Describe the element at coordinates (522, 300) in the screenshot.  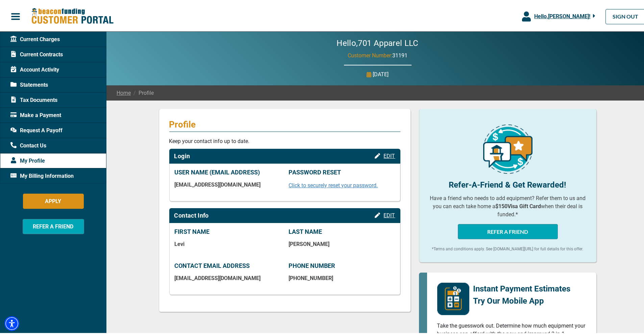
I see `p: Try Our Mobile App` at that location.